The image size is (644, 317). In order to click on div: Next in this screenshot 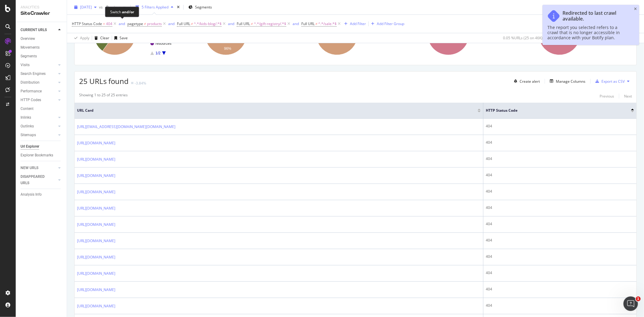, I will do `click(628, 96)`.